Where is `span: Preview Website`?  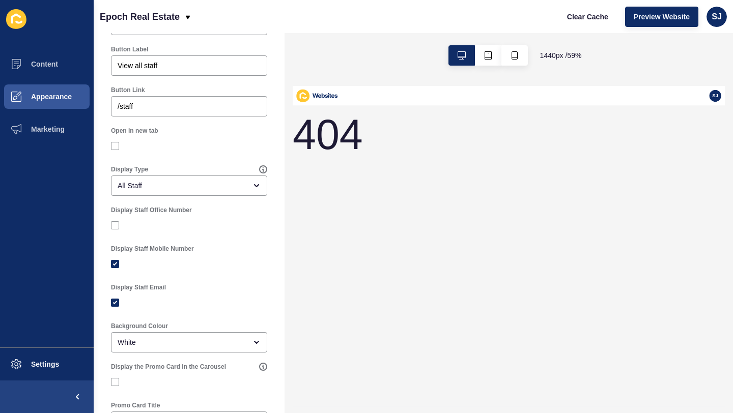
span: Preview Website is located at coordinates (662, 17).